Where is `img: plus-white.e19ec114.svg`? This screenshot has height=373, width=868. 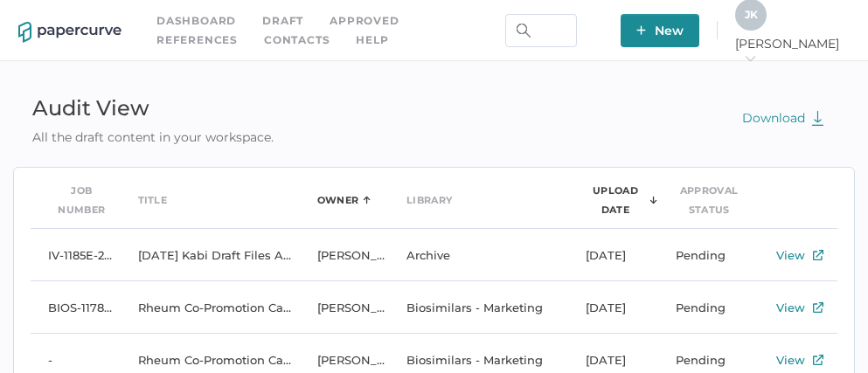 img: plus-white.e19ec114.svg is located at coordinates (640, 30).